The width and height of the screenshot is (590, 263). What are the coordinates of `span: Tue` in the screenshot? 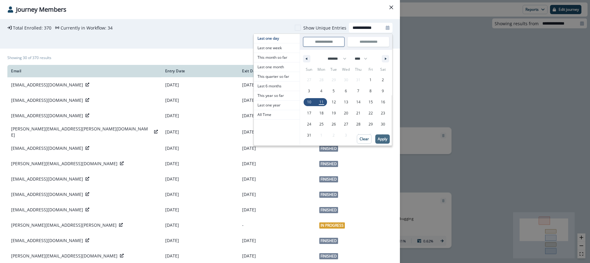 It's located at (334, 70).